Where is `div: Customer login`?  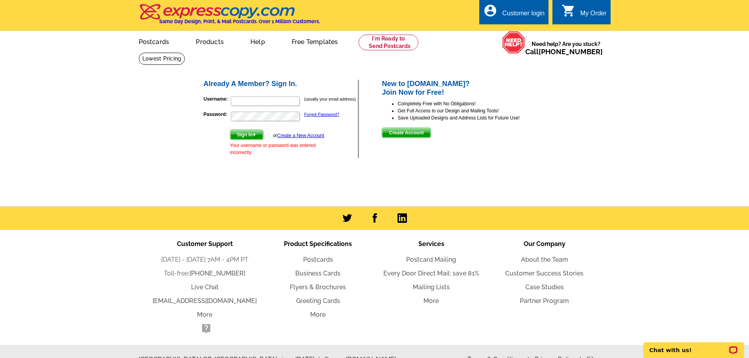
div: Customer login is located at coordinates (523, 15).